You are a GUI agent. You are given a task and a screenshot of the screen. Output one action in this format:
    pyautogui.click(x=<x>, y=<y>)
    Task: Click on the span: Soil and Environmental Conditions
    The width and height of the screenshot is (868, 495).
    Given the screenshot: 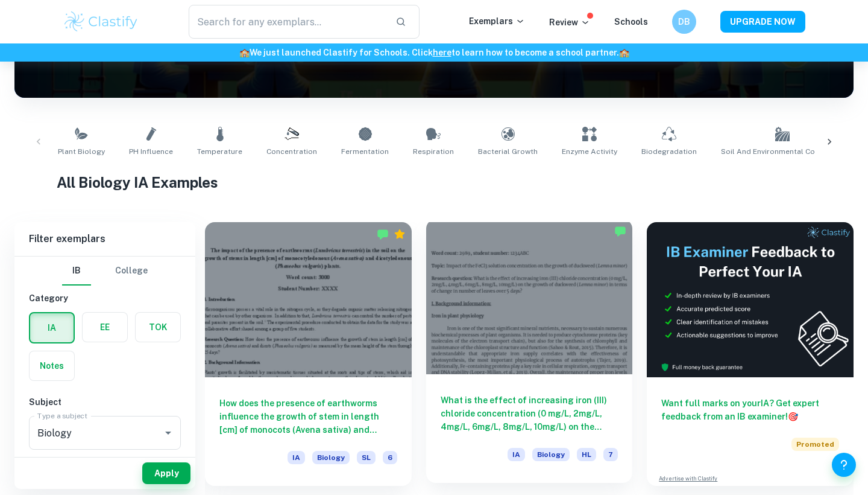 What is the action you would take?
    pyautogui.click(x=783, y=152)
    